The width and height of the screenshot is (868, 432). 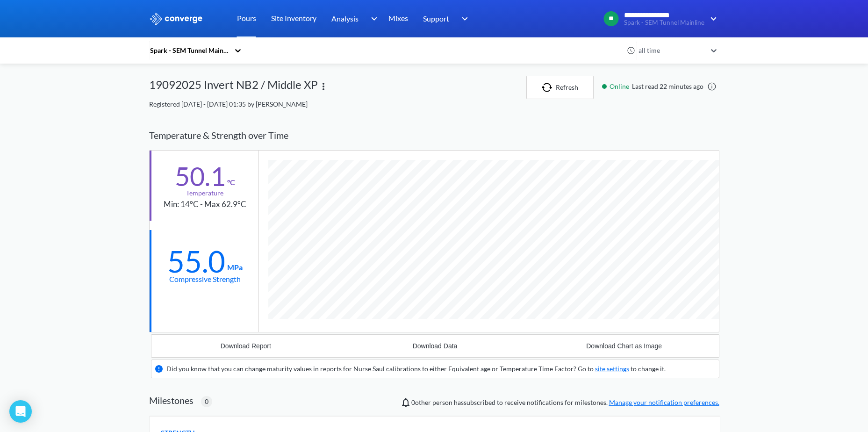 What do you see at coordinates (435, 346) in the screenshot?
I see `div: Download Data` at bounding box center [435, 346].